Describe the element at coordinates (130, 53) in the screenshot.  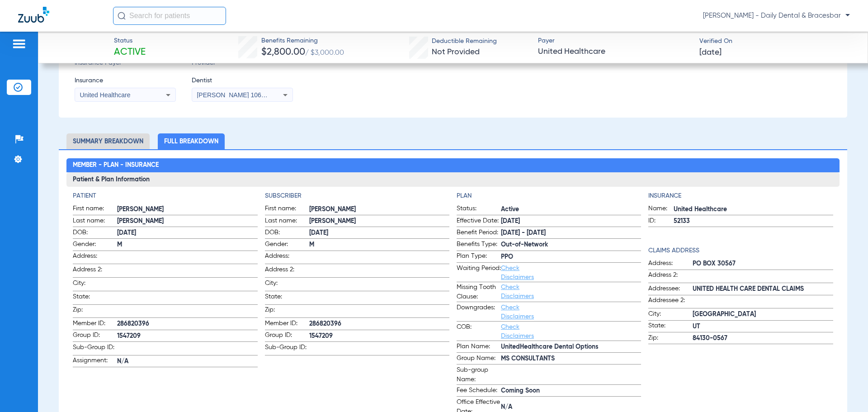
I see `span: Active` at that location.